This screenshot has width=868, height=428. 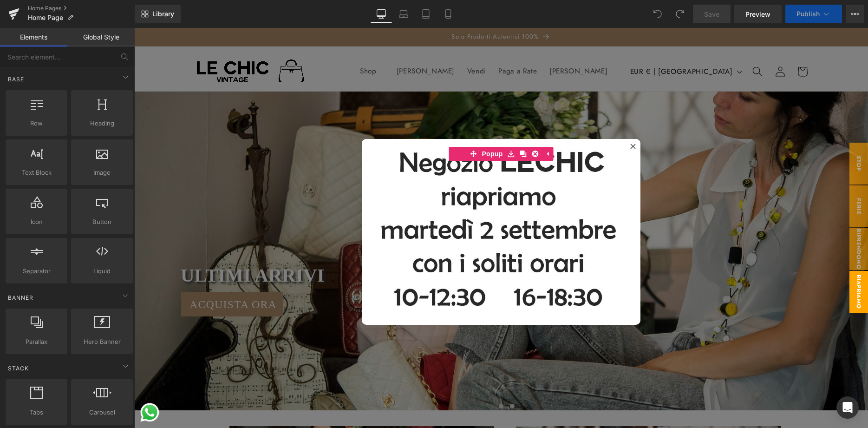 I want to click on a: Expand / Collapse, so click(x=413, y=126).